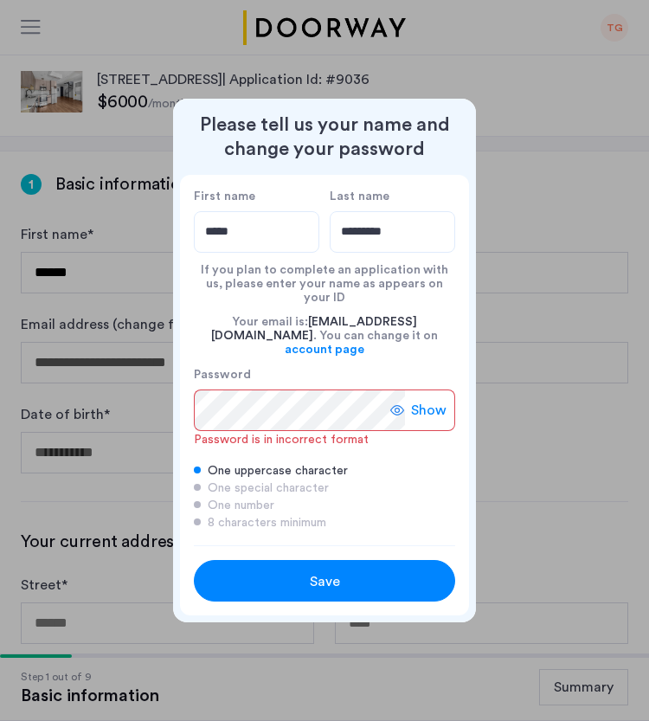 This screenshot has width=649, height=721. What do you see at coordinates (324, 336) in the screenshot?
I see `div: Your email is: . You can change it on` at bounding box center [324, 336].